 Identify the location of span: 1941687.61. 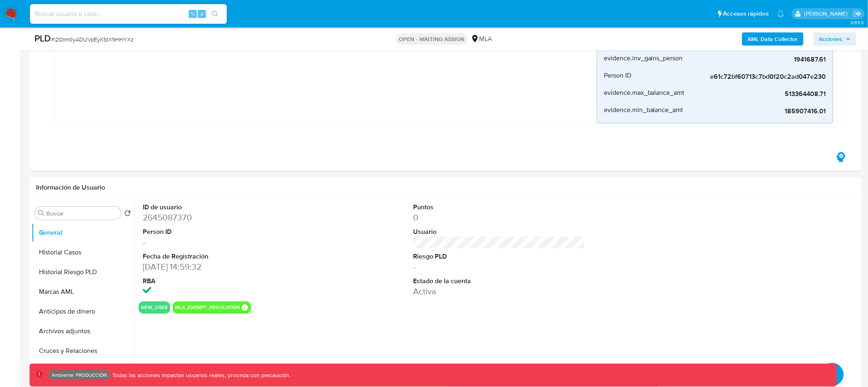
(764, 60).